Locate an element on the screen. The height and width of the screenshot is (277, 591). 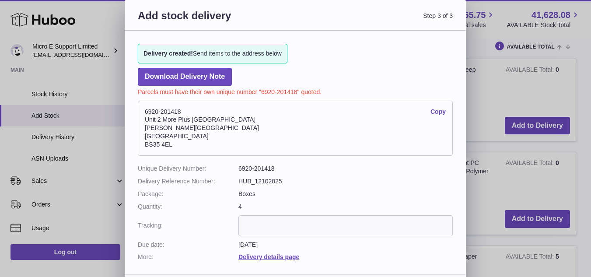
dt: Quantity: is located at coordinates (188, 206).